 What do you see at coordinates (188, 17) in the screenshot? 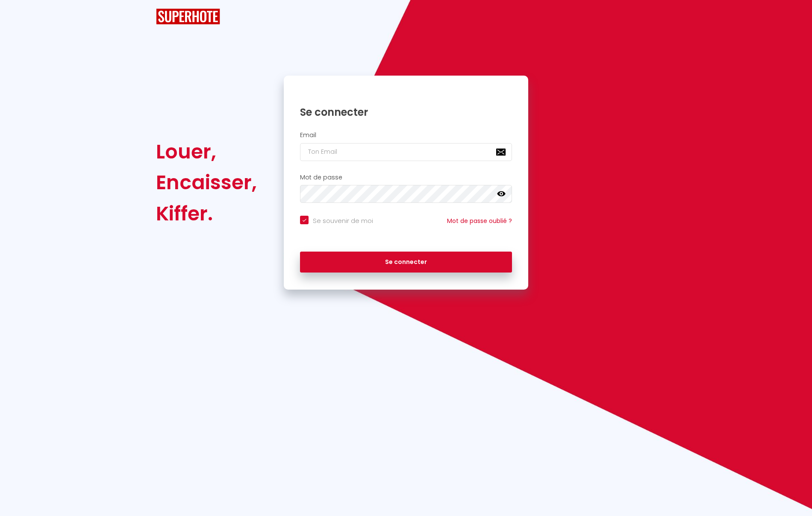
I see `img: SuperHote logo` at bounding box center [188, 17].